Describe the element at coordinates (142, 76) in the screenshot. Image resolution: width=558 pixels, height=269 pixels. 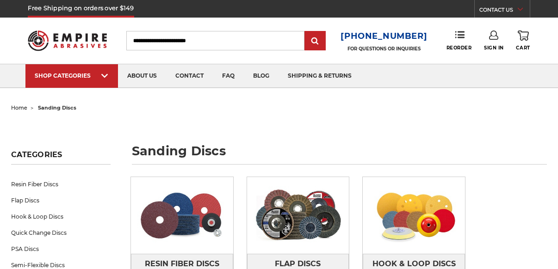
I see `a: about us` at that location.